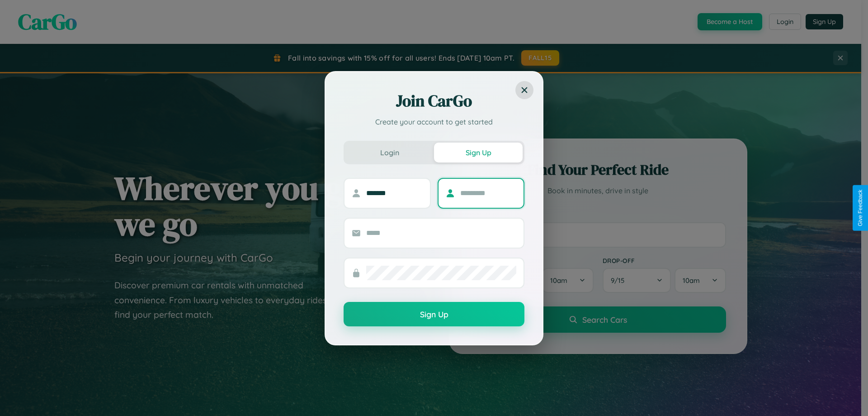 The image size is (868, 416). Describe the element at coordinates (390, 152) in the screenshot. I see `button: Login` at that location.